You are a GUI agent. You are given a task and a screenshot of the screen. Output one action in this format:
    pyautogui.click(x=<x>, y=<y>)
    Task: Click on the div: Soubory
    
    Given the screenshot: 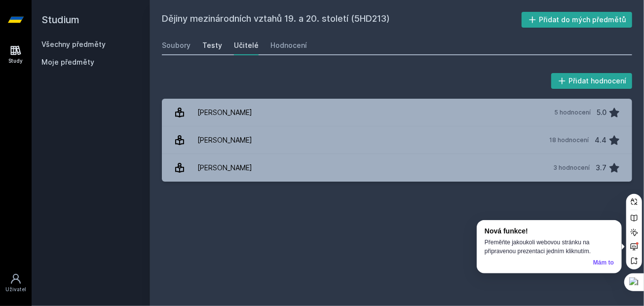 What is the action you would take?
    pyautogui.click(x=176, y=45)
    